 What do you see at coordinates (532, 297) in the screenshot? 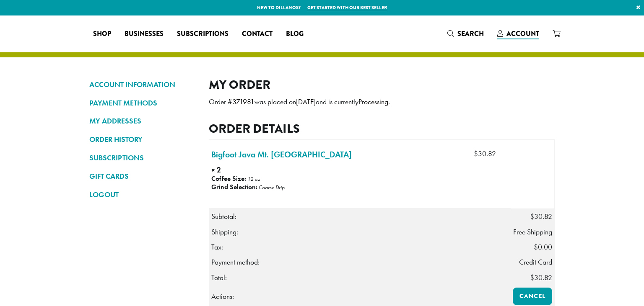
I see `a: Cancel order 371981` at bounding box center [532, 297].